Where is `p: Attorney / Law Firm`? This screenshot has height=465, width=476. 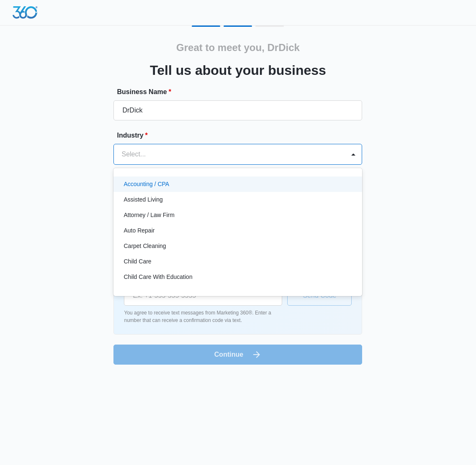
p: Attorney / Law Firm is located at coordinates (148, 215).